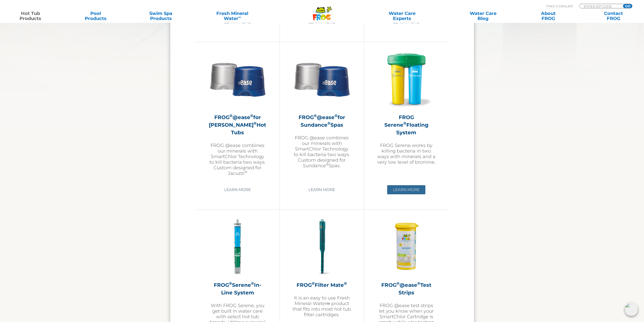 Image resolution: width=644 pixels, height=322 pixels. Describe the element at coordinates (322, 121) in the screenshot. I see `h2: FROG @ease for Sundance Spas` at that location.